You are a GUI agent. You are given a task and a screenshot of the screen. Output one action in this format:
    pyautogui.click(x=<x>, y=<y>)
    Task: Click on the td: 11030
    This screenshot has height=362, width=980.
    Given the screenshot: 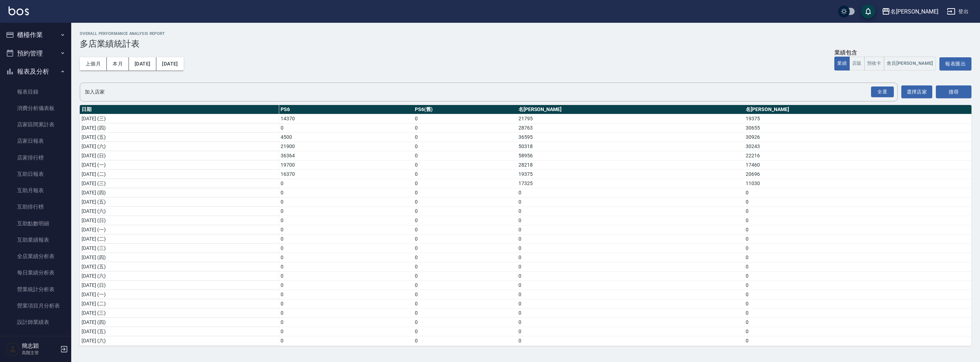 What is the action you would take?
    pyautogui.click(x=858, y=183)
    